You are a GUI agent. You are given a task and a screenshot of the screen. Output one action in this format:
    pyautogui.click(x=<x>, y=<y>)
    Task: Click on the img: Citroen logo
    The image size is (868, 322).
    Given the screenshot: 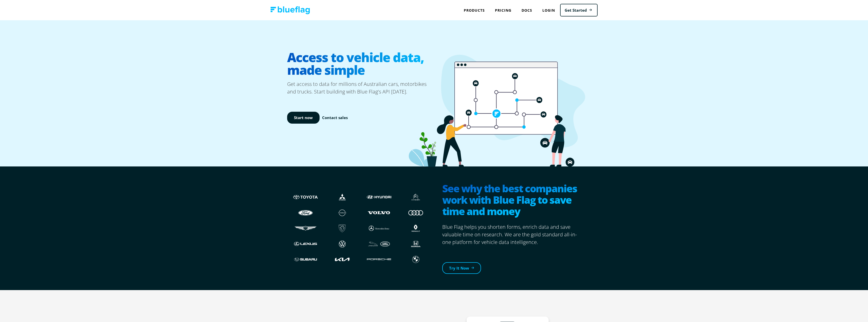 What is the action you would take?
    pyautogui.click(x=416, y=197)
    